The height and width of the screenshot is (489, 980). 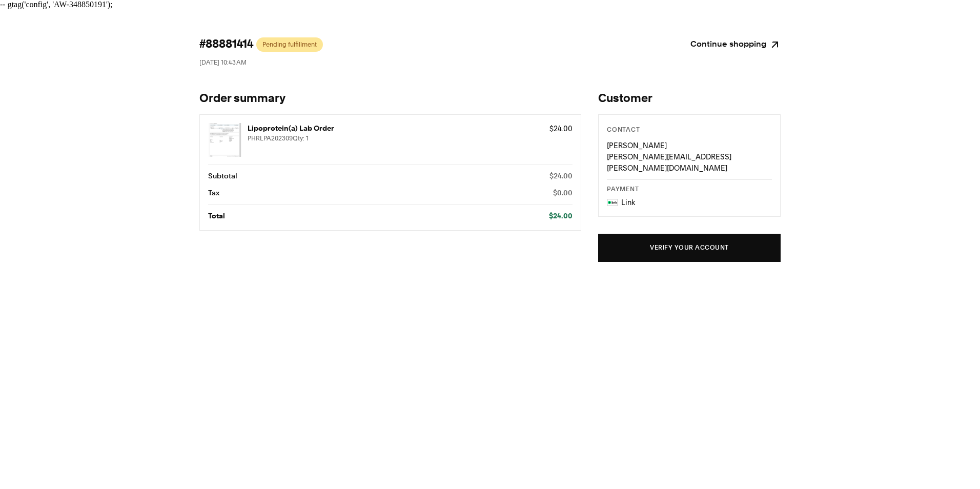 I want to click on img: Lipoprotein(a) Lab Order, so click(x=225, y=140).